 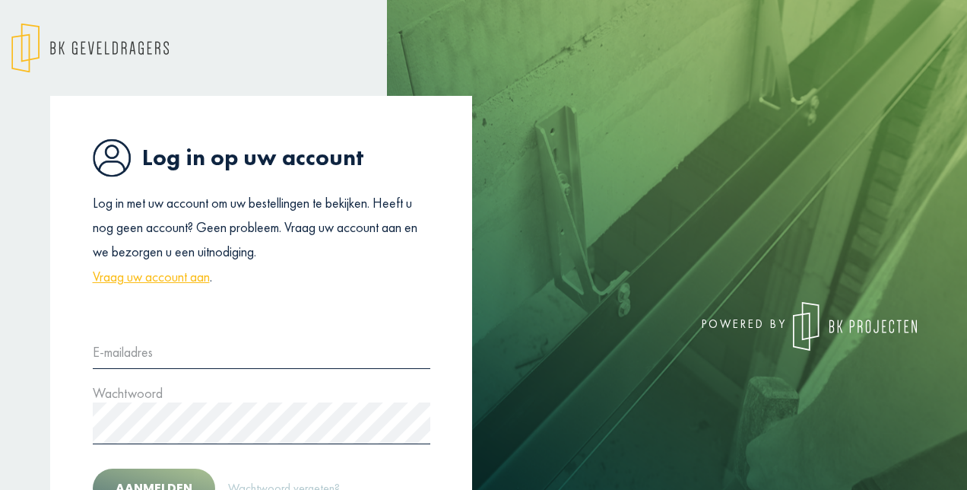 What do you see at coordinates (112, 157) in the screenshot?
I see `img: icon` at bounding box center [112, 157].